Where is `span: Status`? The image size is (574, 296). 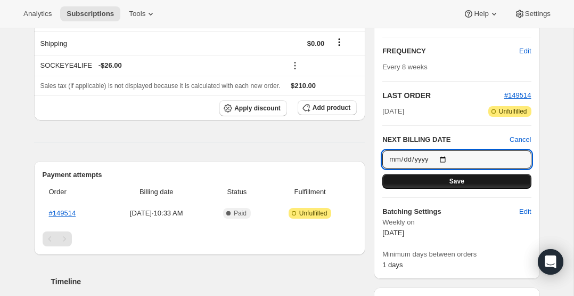 span: Status is located at coordinates (237, 192).